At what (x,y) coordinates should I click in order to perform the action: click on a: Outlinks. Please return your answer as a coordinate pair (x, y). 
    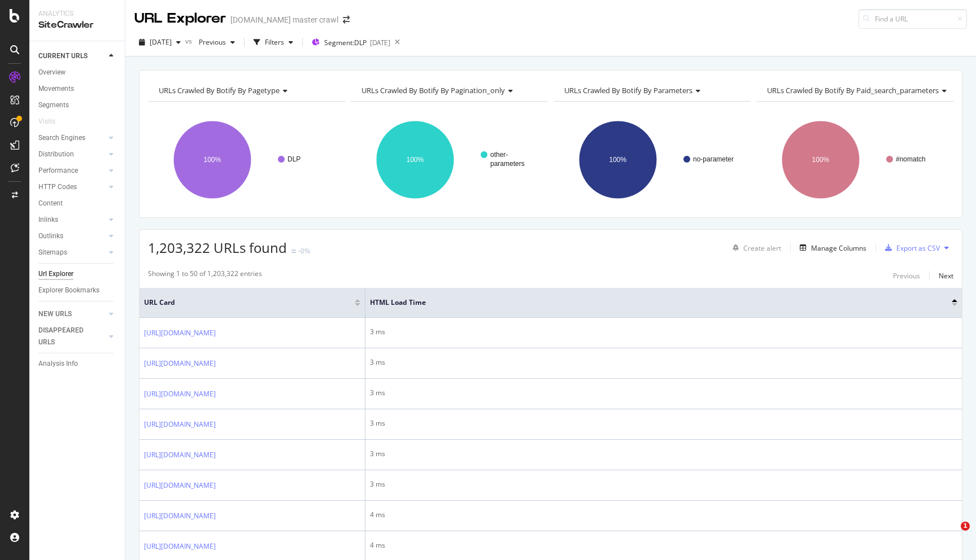
    Looking at the image, I should click on (72, 236).